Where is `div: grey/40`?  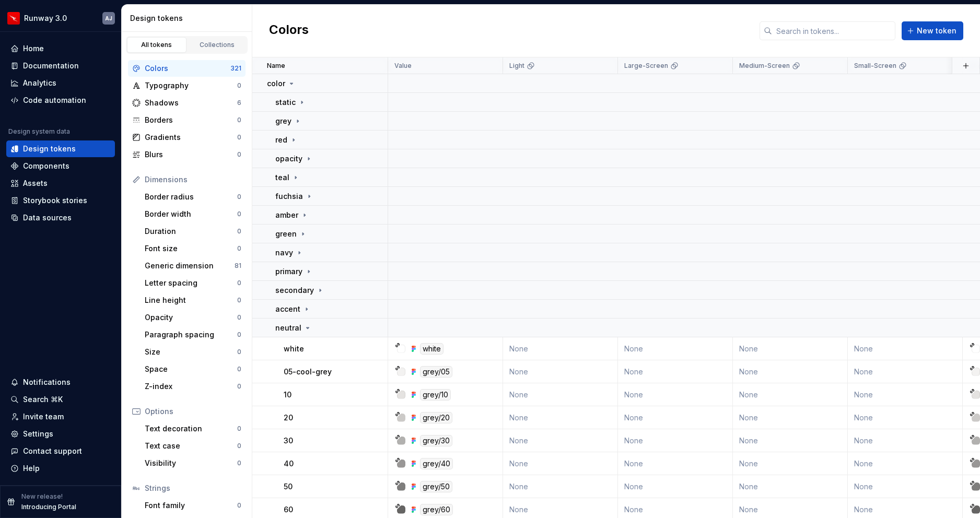 div: grey/40 is located at coordinates (436, 464).